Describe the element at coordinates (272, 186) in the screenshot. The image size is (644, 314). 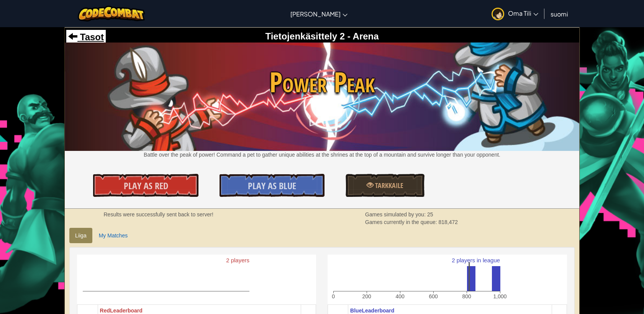
I see `span: Play As Blue` at that location.